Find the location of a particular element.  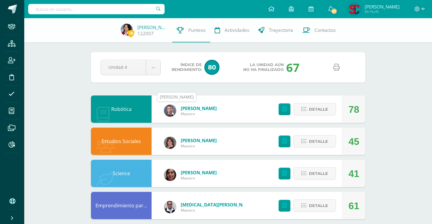

div: 61 is located at coordinates (354, 206).